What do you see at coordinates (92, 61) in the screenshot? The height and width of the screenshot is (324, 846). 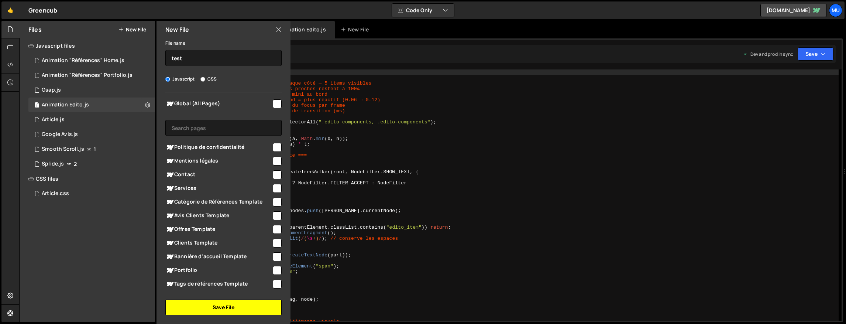 I see `div: 16982/47052.js` at bounding box center [92, 61].